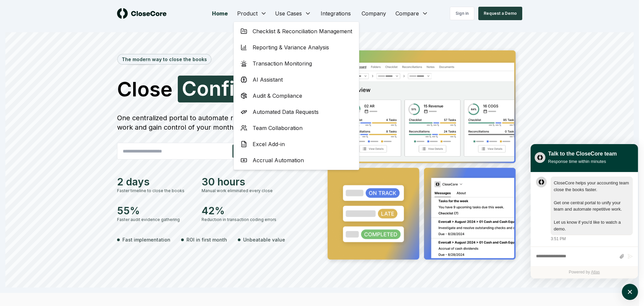  I want to click on span: Accrual Automation, so click(278, 161).